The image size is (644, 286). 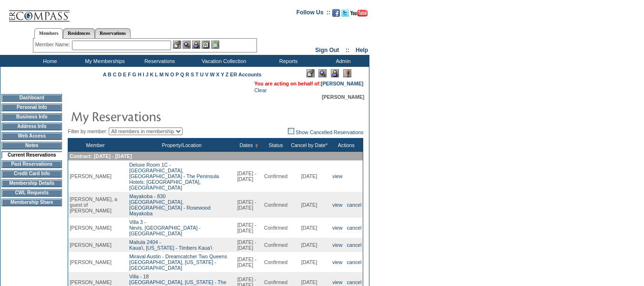 I want to click on a: K, so click(x=152, y=75).